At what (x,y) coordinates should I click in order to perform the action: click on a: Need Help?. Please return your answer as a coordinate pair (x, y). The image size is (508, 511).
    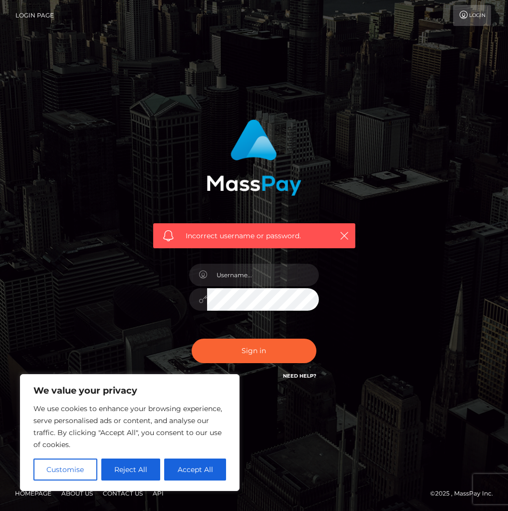
    Looking at the image, I should click on (300, 375).